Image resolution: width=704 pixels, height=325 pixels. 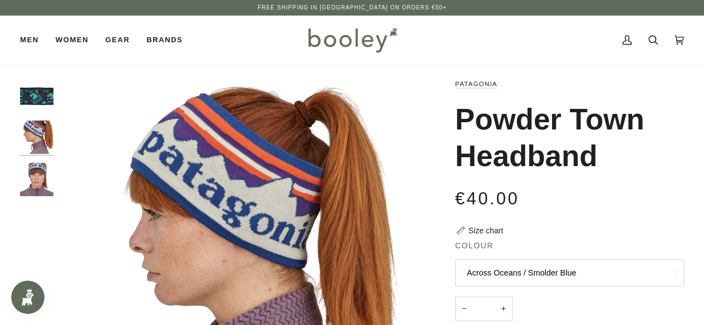 I want to click on div: Brands, so click(x=164, y=40).